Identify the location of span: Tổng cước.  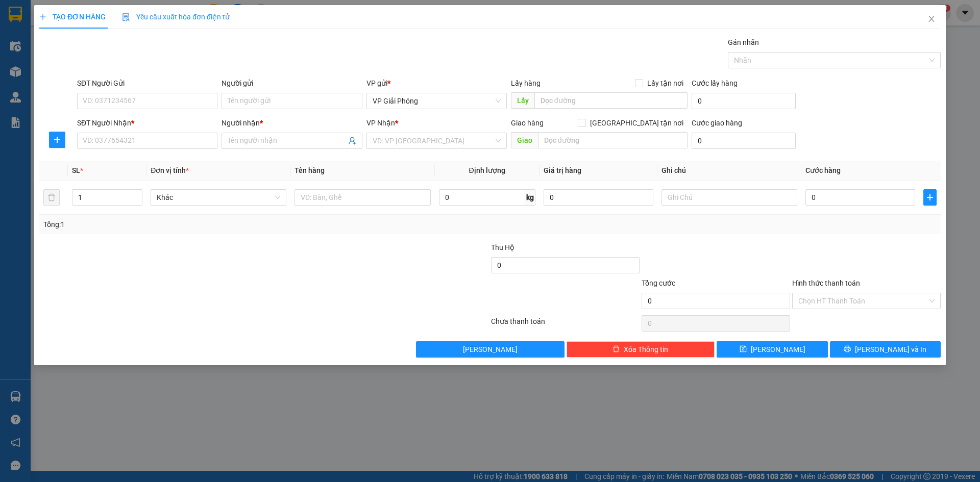
(658, 283).